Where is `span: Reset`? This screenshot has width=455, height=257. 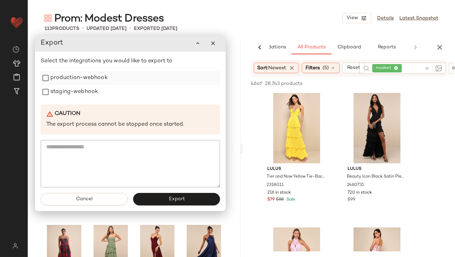
span: Reset is located at coordinates (354, 68).